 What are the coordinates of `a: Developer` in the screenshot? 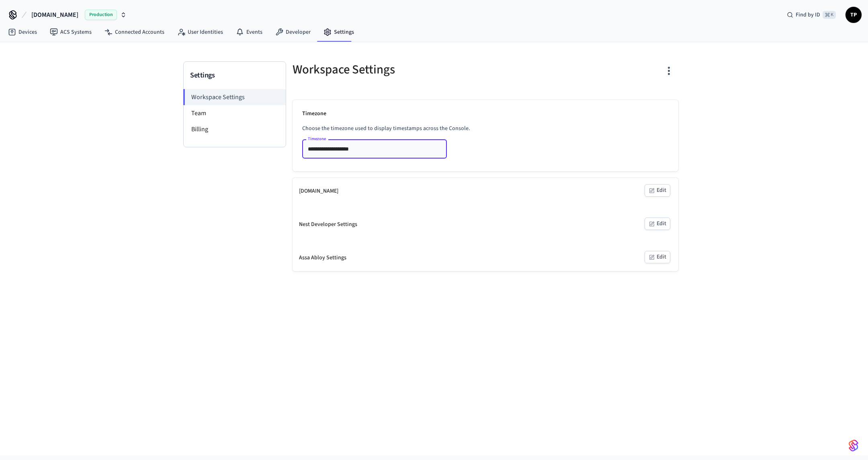 It's located at (293, 32).